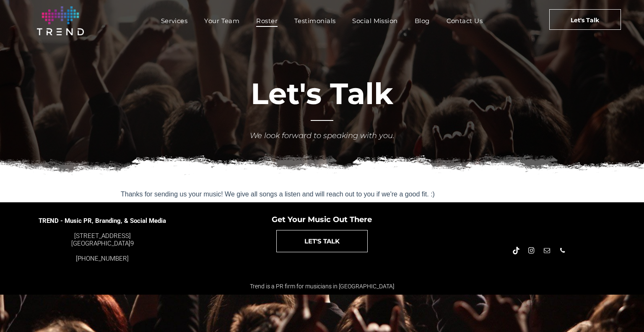  I want to click on a: Testimonials, so click(315, 20).